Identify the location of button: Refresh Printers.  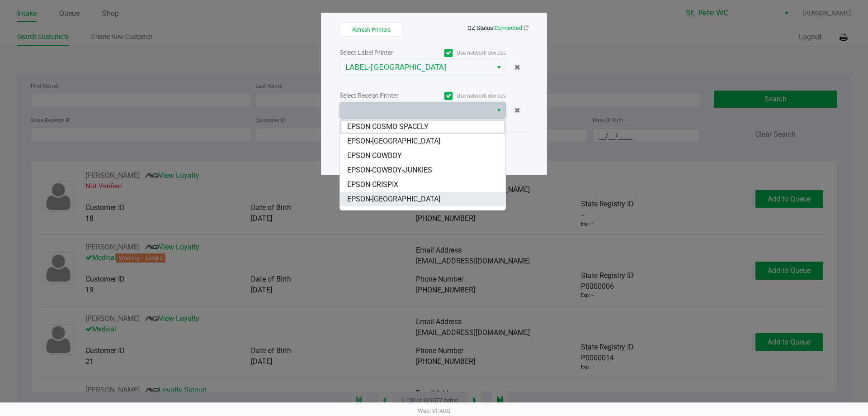
(371, 29).